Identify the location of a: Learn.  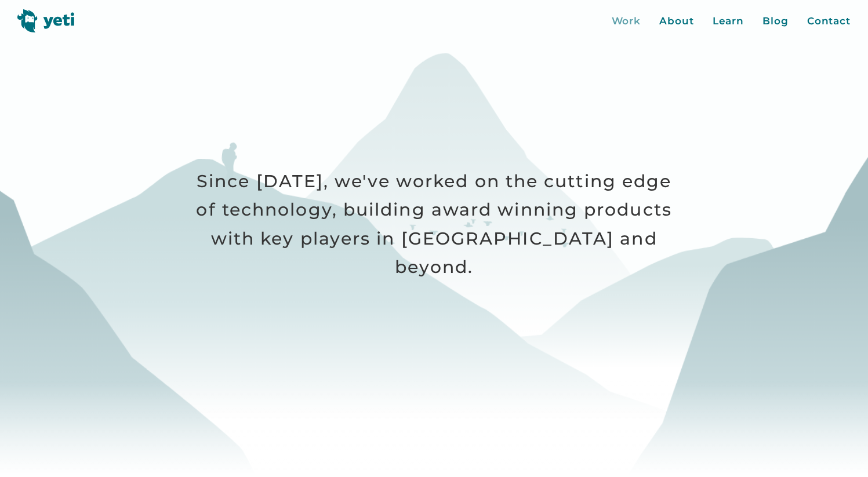
(728, 22).